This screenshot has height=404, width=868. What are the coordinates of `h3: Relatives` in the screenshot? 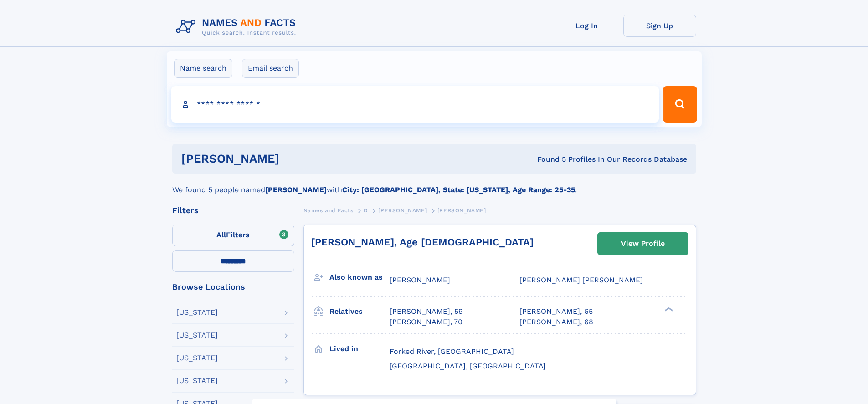 It's located at (359, 311).